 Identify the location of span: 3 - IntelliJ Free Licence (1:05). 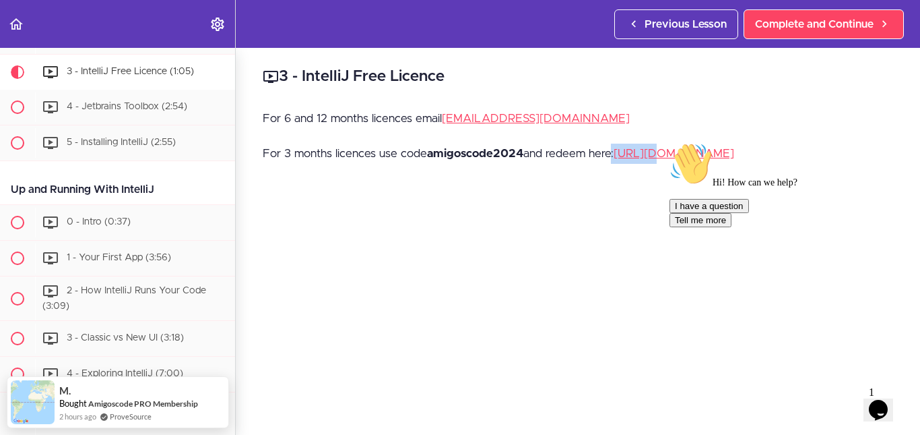
(130, 71).